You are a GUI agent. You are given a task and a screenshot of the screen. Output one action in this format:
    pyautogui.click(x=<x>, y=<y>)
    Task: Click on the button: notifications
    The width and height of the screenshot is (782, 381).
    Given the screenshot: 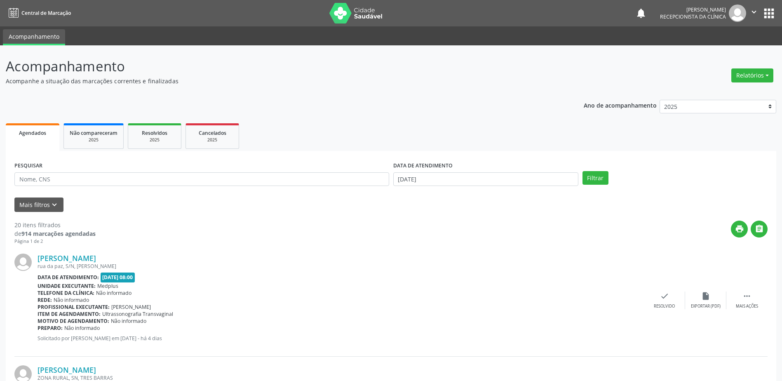 What is the action you would take?
    pyautogui.click(x=641, y=13)
    